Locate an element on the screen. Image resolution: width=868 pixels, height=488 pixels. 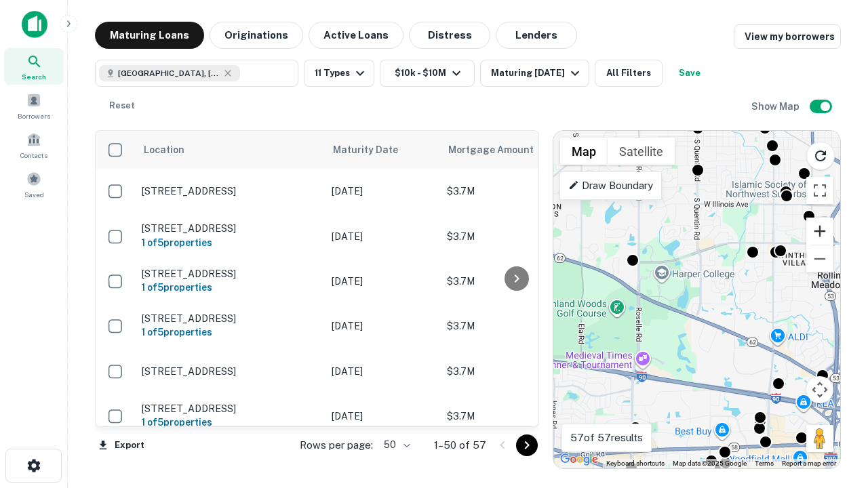
p: Draw Boundary is located at coordinates (610, 186).